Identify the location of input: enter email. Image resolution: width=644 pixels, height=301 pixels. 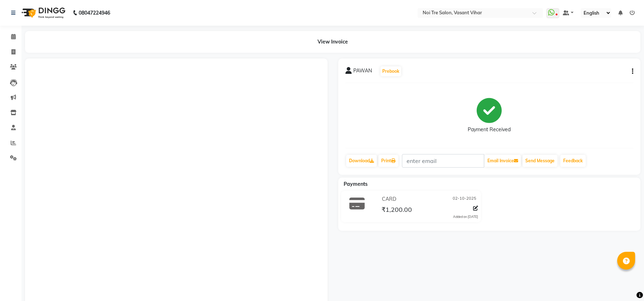
(443, 161).